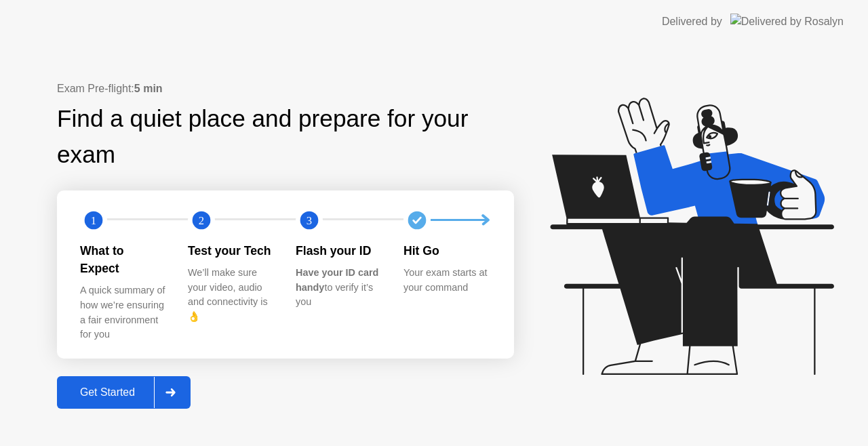  Describe the element at coordinates (107, 393) in the screenshot. I see `div: Get Started` at that location.